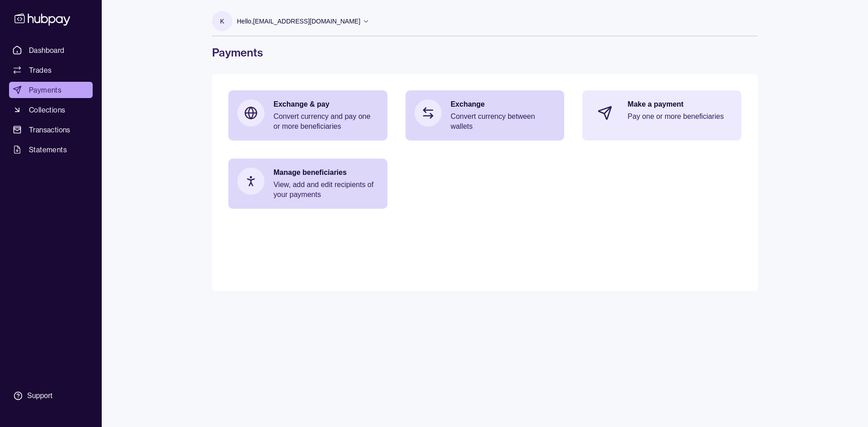 The height and width of the screenshot is (427, 868). What do you see at coordinates (503, 104) in the screenshot?
I see `p: Exchange` at bounding box center [503, 104].